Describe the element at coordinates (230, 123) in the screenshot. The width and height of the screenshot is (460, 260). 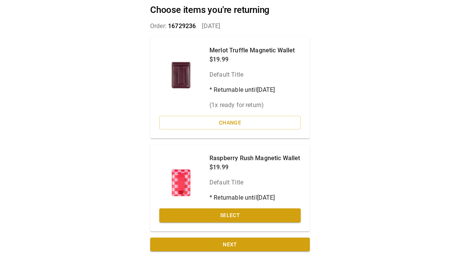
I see `button: Change` at that location.